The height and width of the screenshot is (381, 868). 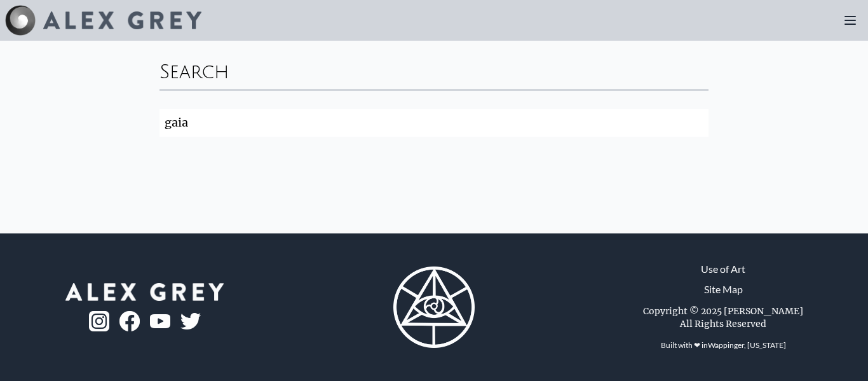 I want to click on img: ig-logo.png, so click(x=99, y=321).